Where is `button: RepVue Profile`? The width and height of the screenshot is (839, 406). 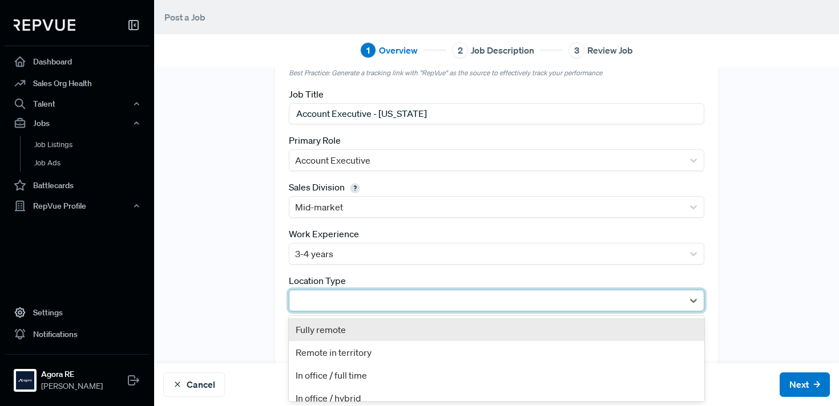 button: RepVue Profile is located at coordinates (77, 206).